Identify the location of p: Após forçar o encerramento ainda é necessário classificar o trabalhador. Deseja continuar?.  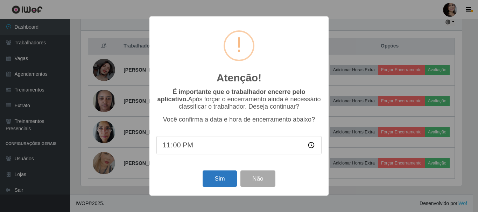
(239, 99).